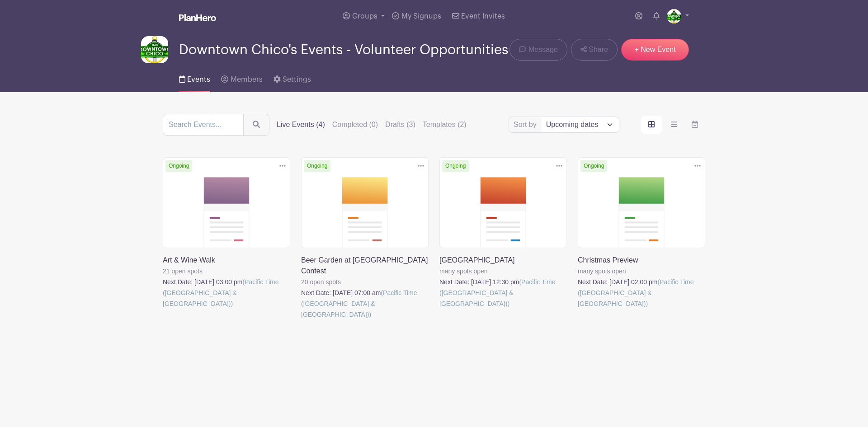  What do you see at coordinates (483, 17) in the screenshot?
I see `span: Event Invites` at bounding box center [483, 17].